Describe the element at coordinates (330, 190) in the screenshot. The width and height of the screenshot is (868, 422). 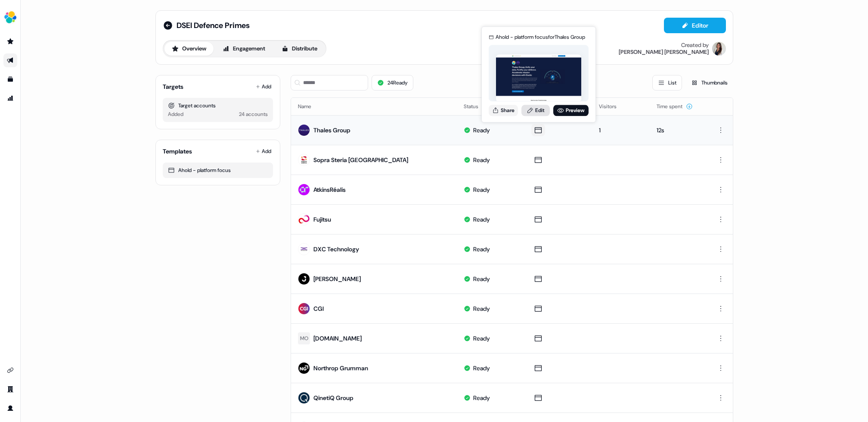
I see `div: AtkinsRéalis` at that location.